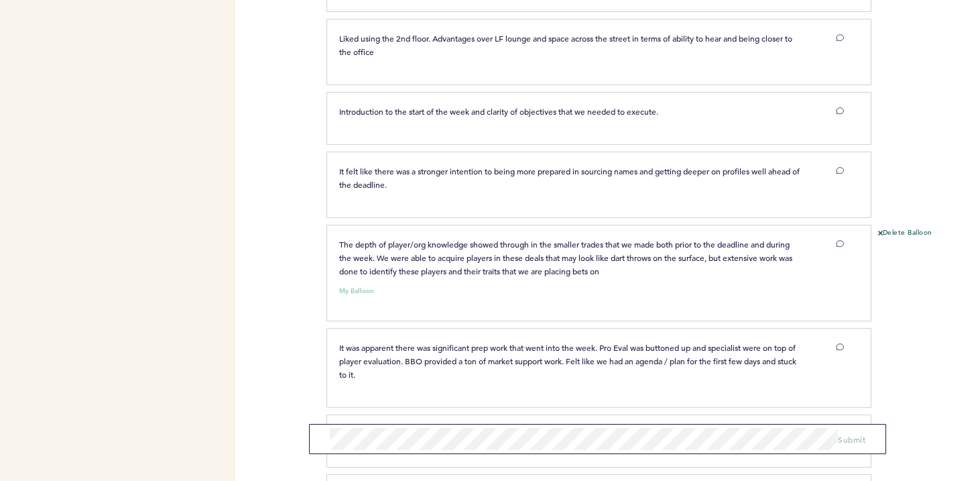 This screenshot has height=481, width=980. I want to click on span: The depth of player/org knowledge showed through in the smaller trades that we made both prior to..., so click(567, 257).